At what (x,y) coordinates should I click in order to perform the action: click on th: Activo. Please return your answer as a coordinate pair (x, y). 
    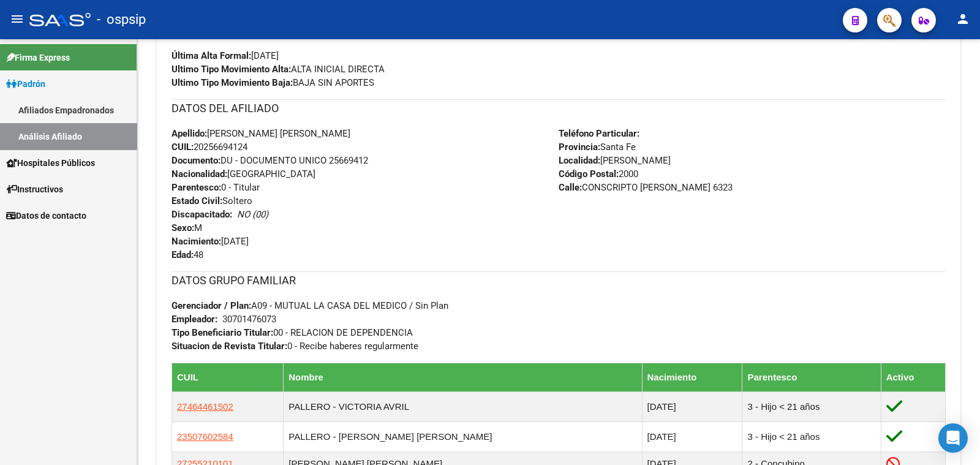
    Looking at the image, I should click on (913, 377).